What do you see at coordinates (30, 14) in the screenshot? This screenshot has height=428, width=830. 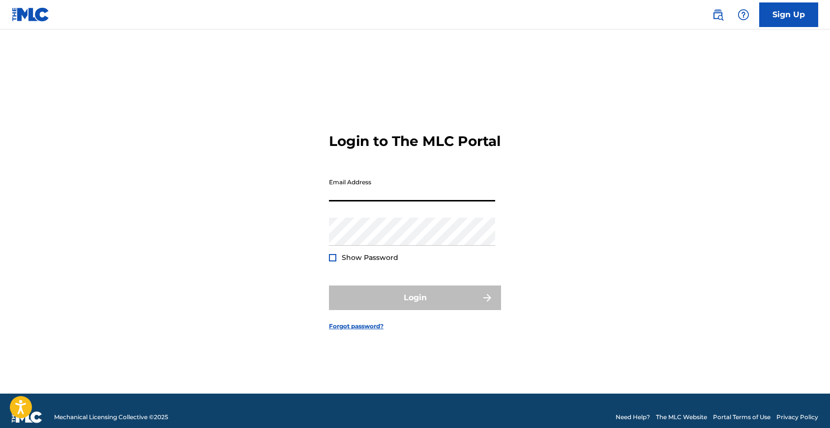 I see `img: MLC Logo` at bounding box center [30, 14].